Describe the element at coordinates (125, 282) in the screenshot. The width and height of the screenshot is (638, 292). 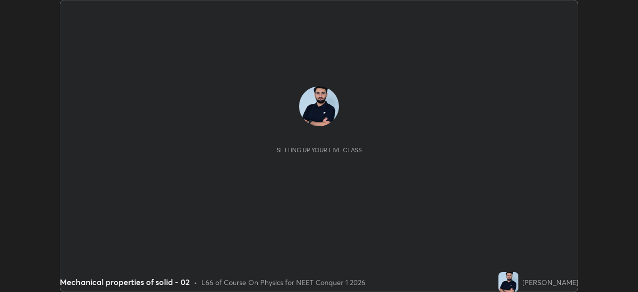
I see `div: Mechanical properties of solid - 02` at that location.